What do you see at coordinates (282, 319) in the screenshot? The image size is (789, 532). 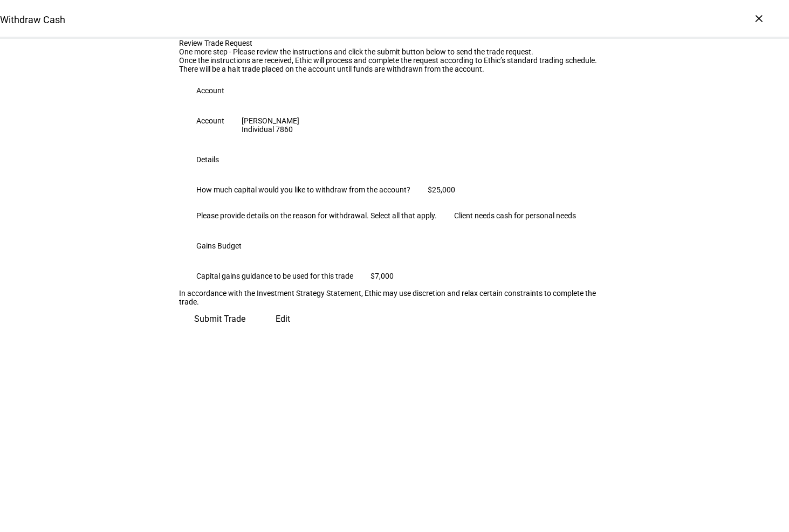 I see `span: Edit` at bounding box center [282, 319].